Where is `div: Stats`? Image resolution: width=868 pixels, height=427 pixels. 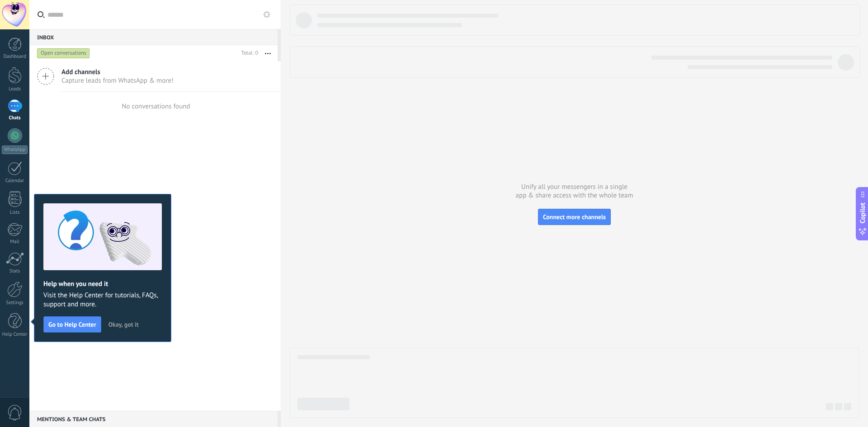
div: Stats is located at coordinates (15, 271).